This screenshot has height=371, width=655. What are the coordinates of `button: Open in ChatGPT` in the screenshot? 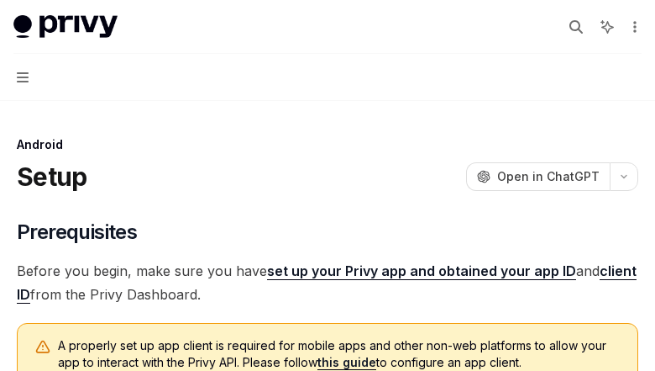 It's located at (538, 176).